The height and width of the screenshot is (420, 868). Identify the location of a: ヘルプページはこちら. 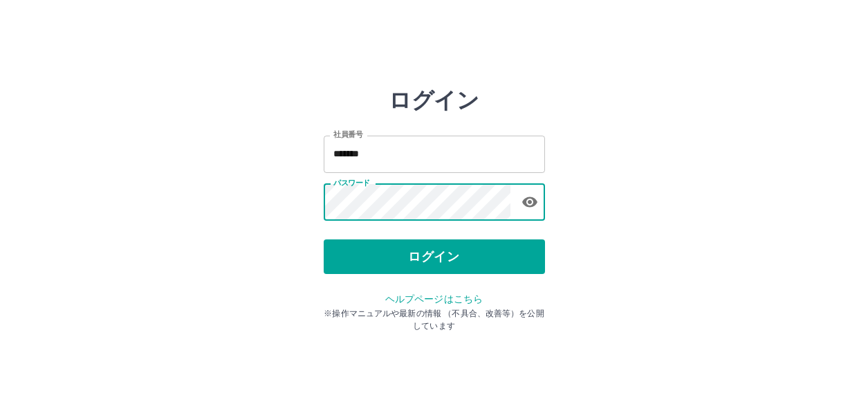
(434, 299).